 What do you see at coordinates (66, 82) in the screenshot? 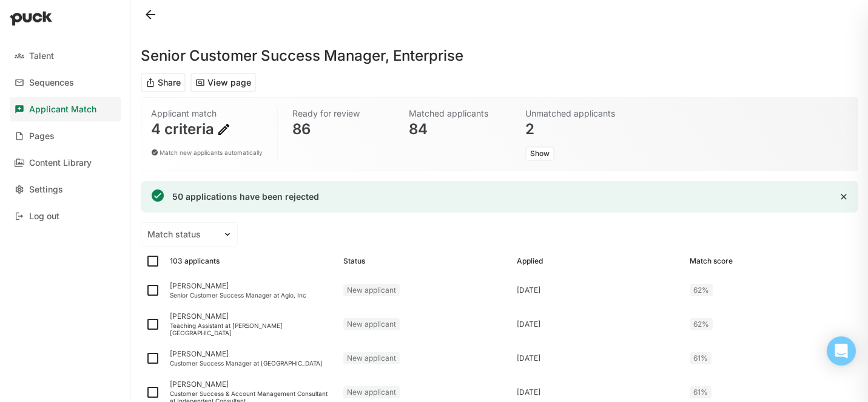
I see `a: Sequences` at bounding box center [66, 82].